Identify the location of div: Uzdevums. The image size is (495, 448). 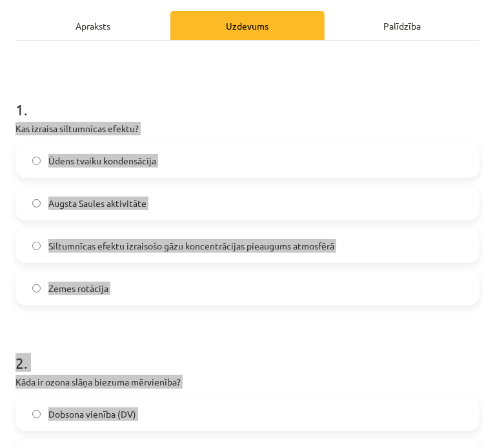
(248, 25).